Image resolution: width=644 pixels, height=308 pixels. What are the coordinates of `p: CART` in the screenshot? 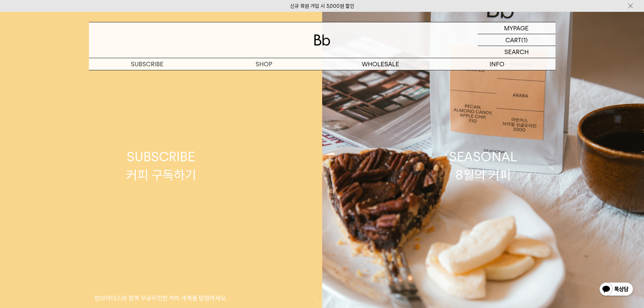 It's located at (513, 40).